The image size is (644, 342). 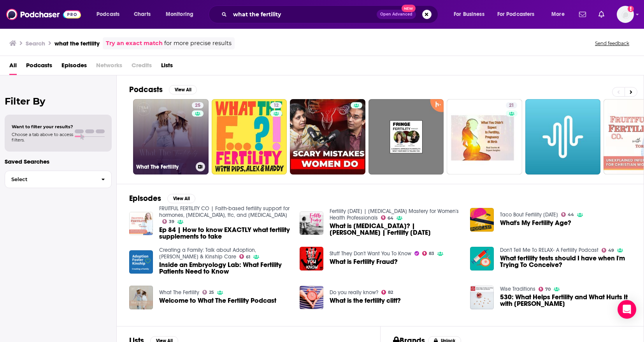 I want to click on span: Logged in as SolComms, so click(x=625, y=14).